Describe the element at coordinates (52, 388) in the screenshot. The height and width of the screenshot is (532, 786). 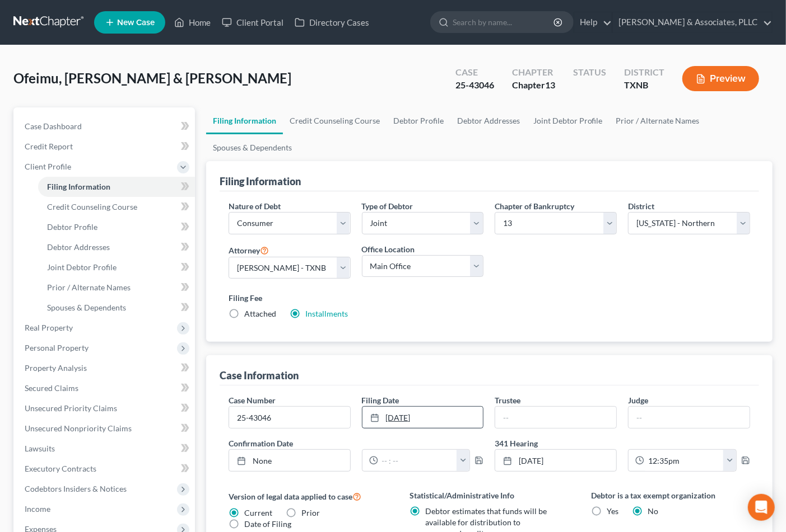
I see `span: Secured Claims` at that location.